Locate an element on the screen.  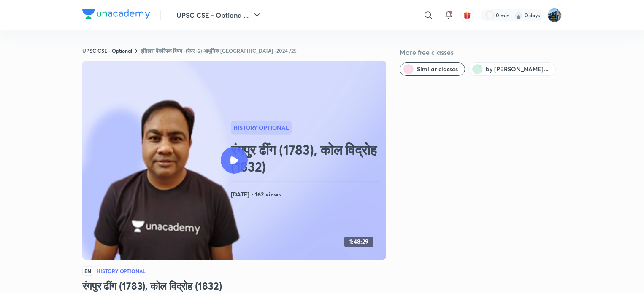
button: avatar is located at coordinates (467, 15).